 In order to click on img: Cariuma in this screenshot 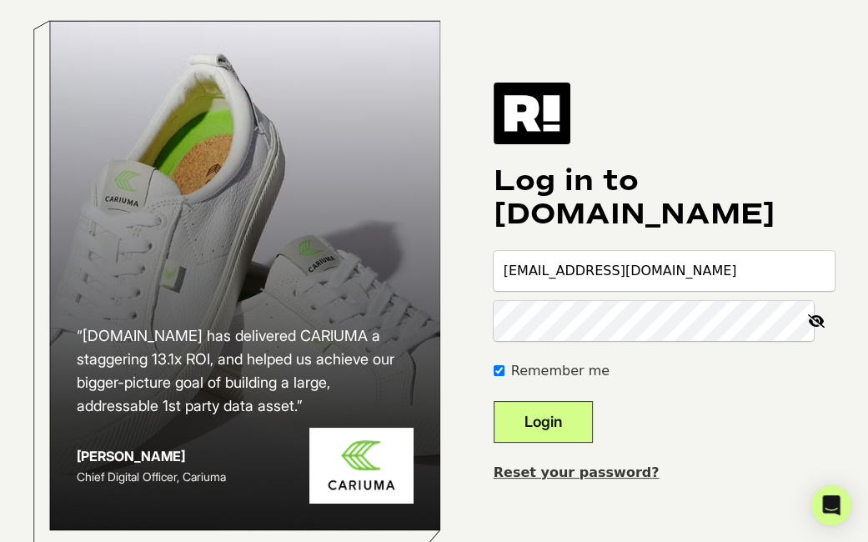, I will do `click(361, 465)`.